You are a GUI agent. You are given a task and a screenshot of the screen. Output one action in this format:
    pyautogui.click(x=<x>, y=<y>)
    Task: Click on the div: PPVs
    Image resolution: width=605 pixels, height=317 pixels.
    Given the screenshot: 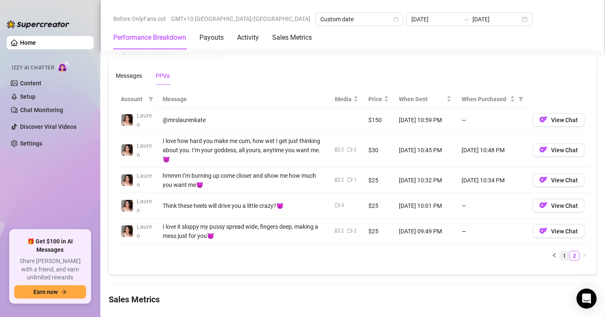 What is the action you would take?
    pyautogui.click(x=163, y=76)
    